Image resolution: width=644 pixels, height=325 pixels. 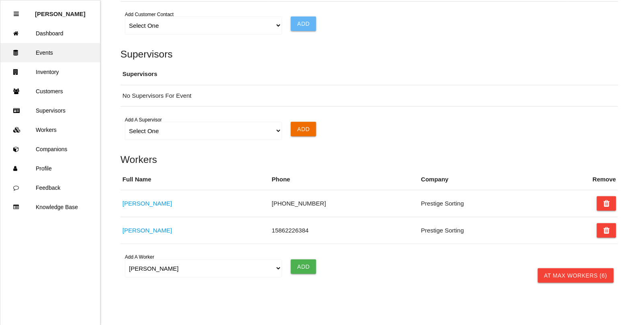 What do you see at coordinates (369, 96) in the screenshot?
I see `td: No Supervisors For Event` at bounding box center [369, 96].